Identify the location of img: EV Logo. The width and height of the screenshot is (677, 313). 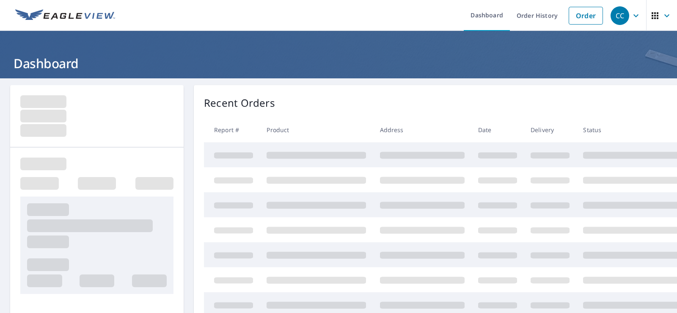
(65, 16).